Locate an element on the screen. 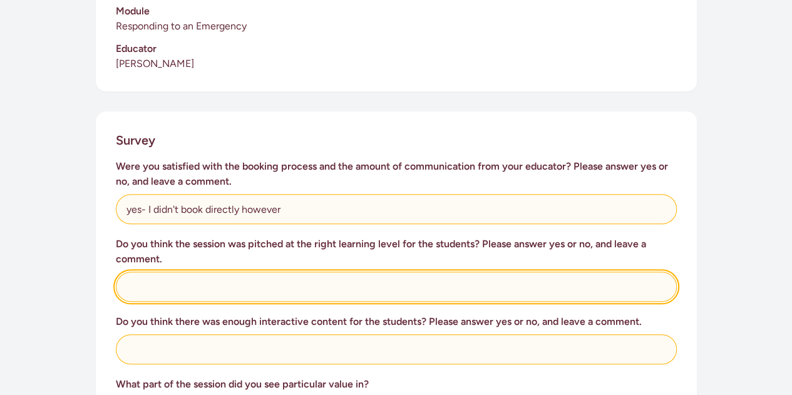 The height and width of the screenshot is (395, 792). p: Responding to an Emergency is located at coordinates (396, 26).